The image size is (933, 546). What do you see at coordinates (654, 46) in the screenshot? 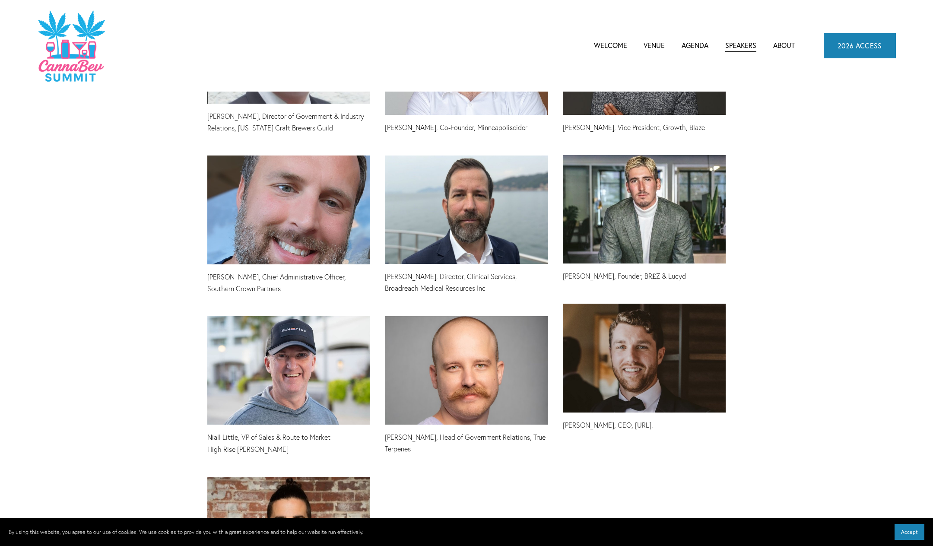
I see `a: Venue` at bounding box center [654, 46].